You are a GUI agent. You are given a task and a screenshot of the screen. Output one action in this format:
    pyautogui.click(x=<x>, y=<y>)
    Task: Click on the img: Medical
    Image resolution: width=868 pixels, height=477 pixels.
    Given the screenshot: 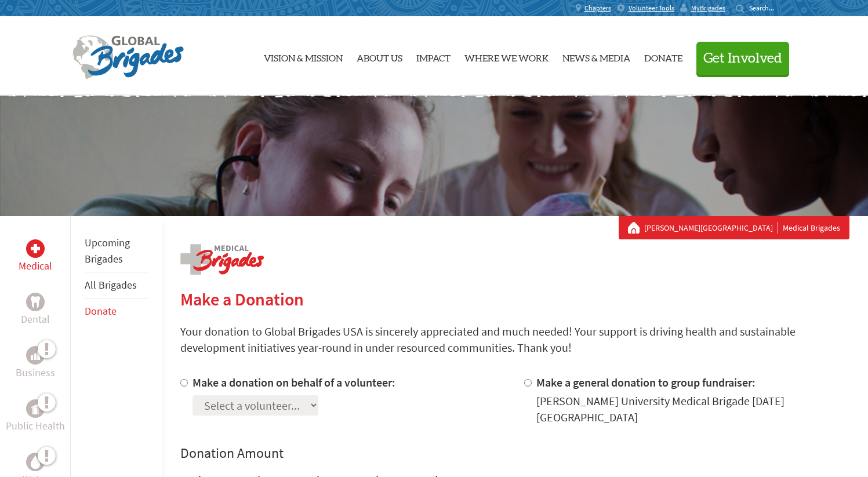 What is the action you would take?
    pyautogui.click(x=35, y=248)
    